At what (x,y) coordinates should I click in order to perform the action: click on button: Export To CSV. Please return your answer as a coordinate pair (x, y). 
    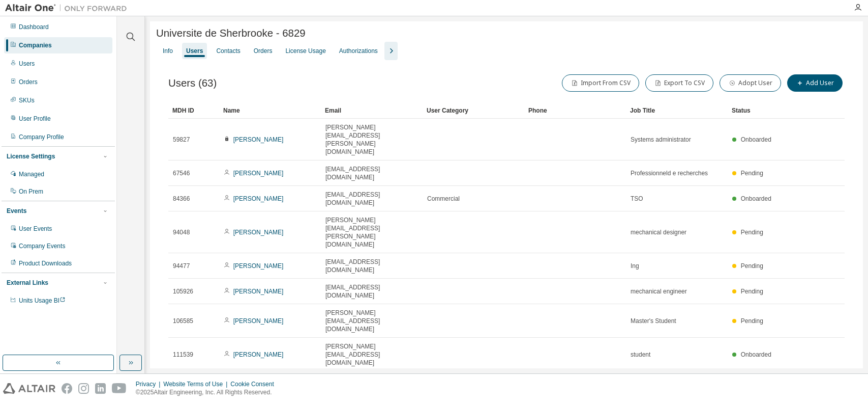
    Looking at the image, I should click on (679, 83).